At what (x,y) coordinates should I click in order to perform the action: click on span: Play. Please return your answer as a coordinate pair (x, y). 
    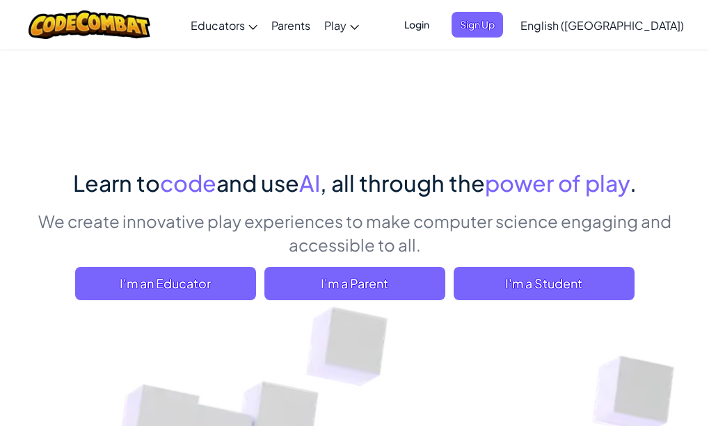
    Looking at the image, I should click on (335, 25).